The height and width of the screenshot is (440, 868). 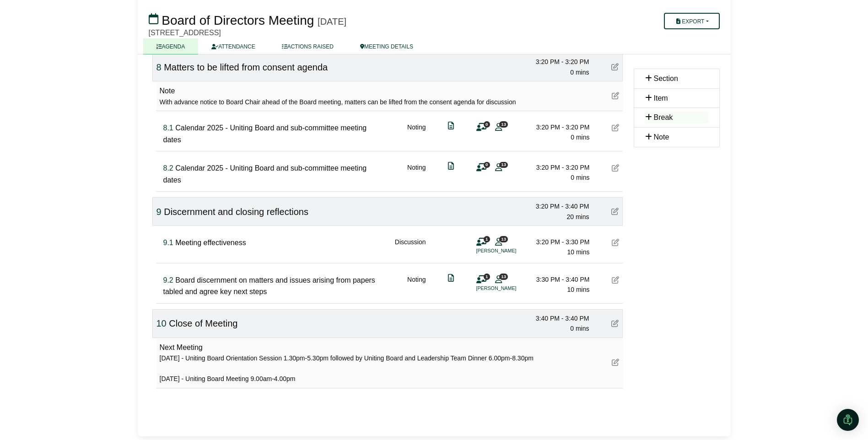 I want to click on span: Section, so click(x=665, y=78).